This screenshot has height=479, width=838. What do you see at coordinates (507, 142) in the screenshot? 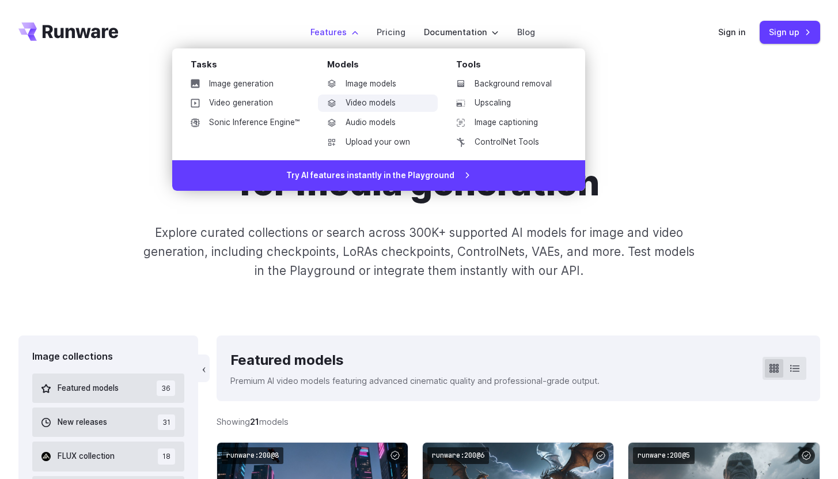
I see `a: ControlNet Tools` at bounding box center [507, 142].